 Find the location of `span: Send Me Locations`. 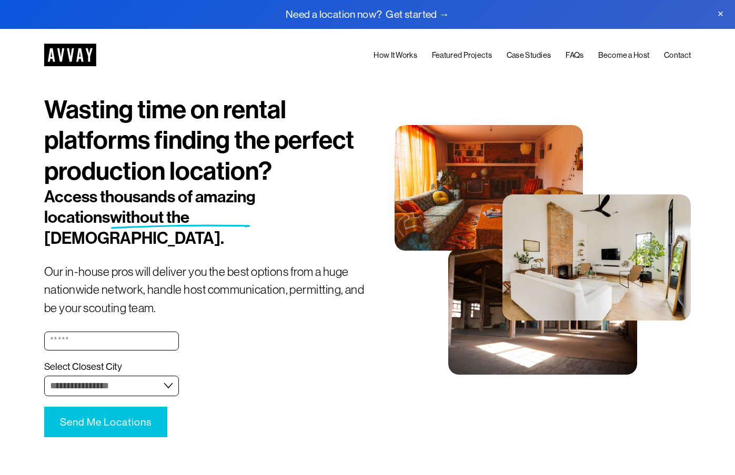

span: Send Me Locations is located at coordinates (106, 422).